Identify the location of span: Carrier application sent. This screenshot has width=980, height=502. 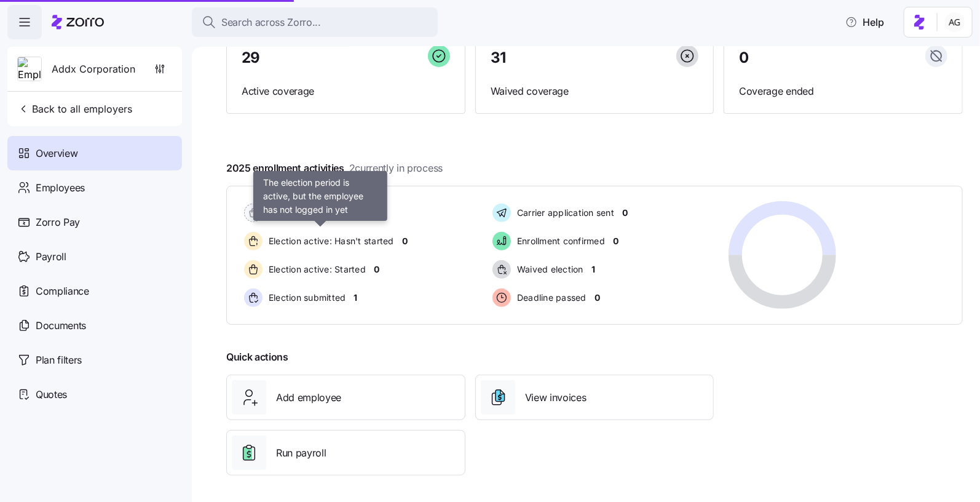
(564, 213).